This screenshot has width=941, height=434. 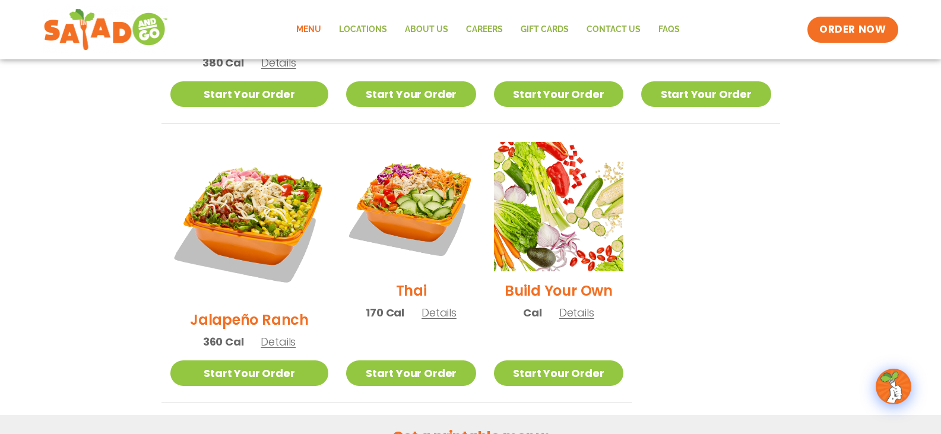 What do you see at coordinates (249, 320) in the screenshot?
I see `h2: Jalapeño Ranch` at bounding box center [249, 320].